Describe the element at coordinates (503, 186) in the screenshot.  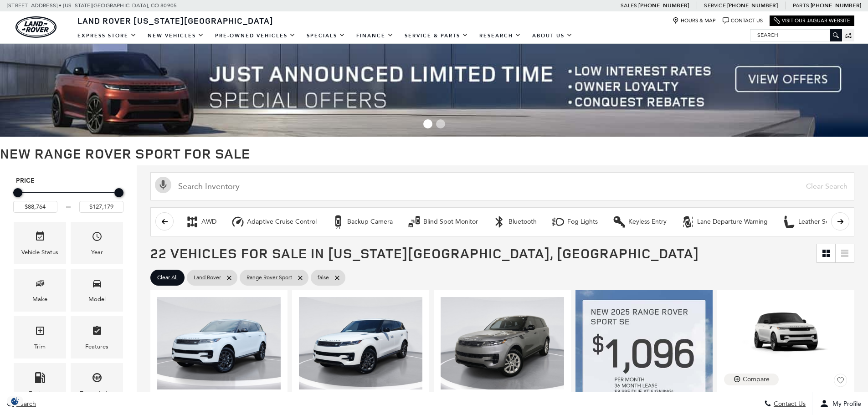
I see `input: Search Inventory` at that location.